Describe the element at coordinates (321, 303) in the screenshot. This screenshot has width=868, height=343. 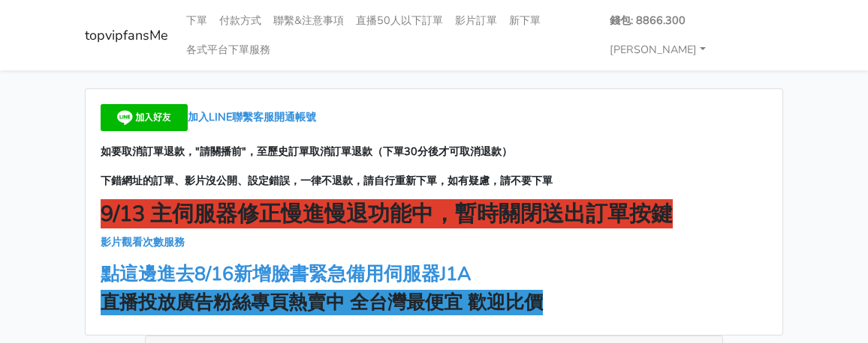
I see `strong: 直播投放廣告粉絲專頁熱賣中 全台灣最便宜 歡迎比價` at that location.